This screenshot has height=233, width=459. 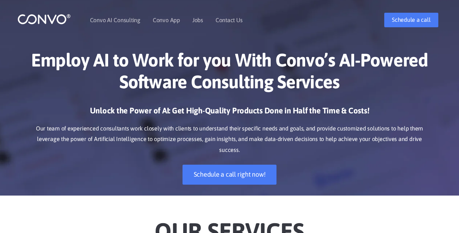 I want to click on a: Convo AI Consulting, so click(x=115, y=20).